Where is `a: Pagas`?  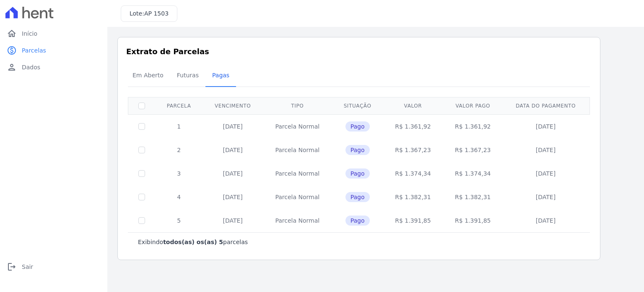
a: Pagas is located at coordinates (221, 76).